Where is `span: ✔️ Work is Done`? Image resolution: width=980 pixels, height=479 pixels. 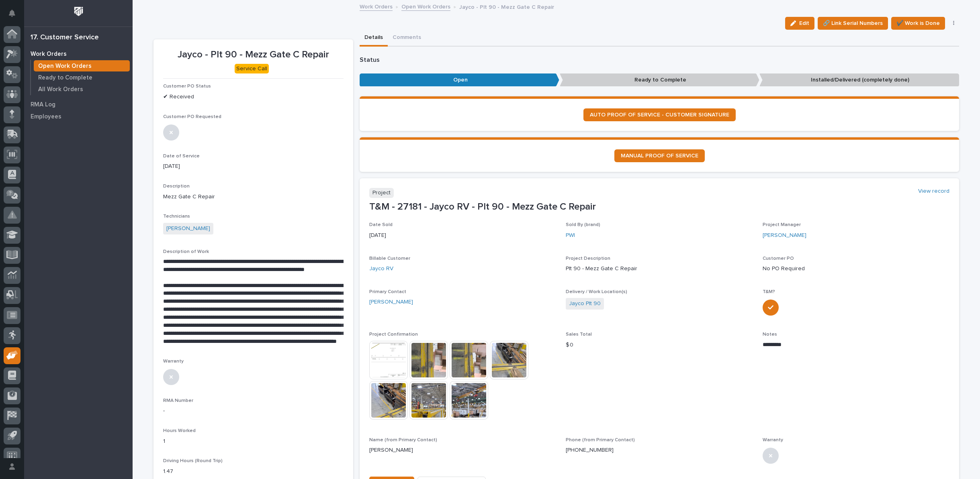
span: ✔️ Work is Done is located at coordinates (919, 23).